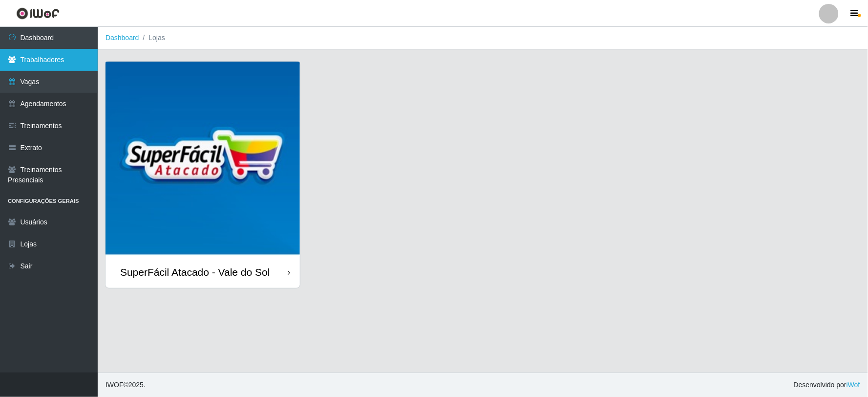  Describe the element at coordinates (125, 385) in the screenshot. I see `span: © 2025 .` at that location.